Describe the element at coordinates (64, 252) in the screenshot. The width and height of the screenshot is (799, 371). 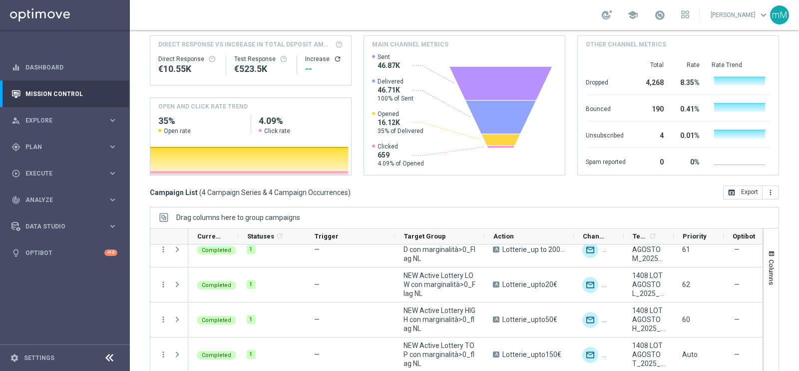
I see `div: Optibot` at that location.